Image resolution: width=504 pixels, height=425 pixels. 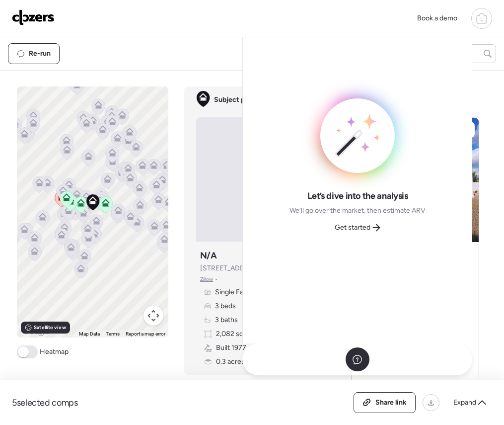 What do you see at coordinates (54, 352) in the screenshot?
I see `span: Heatmap` at bounding box center [54, 352].